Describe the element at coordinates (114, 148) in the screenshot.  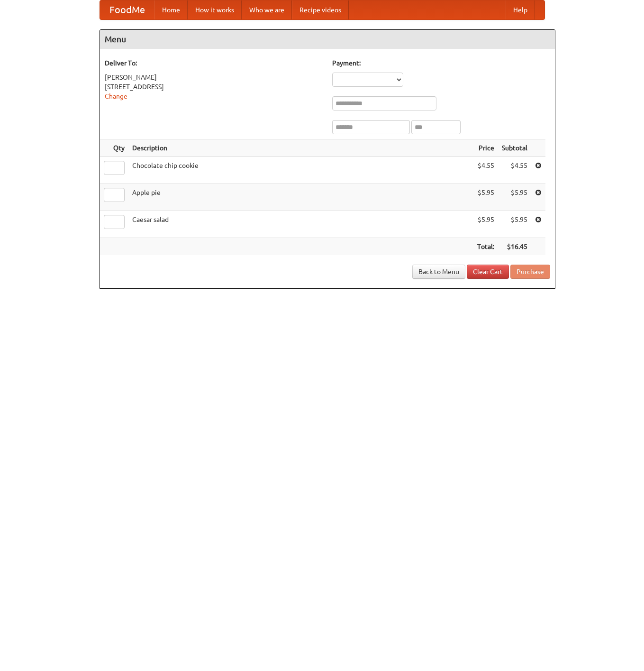
I see `th: Qty` at that location.